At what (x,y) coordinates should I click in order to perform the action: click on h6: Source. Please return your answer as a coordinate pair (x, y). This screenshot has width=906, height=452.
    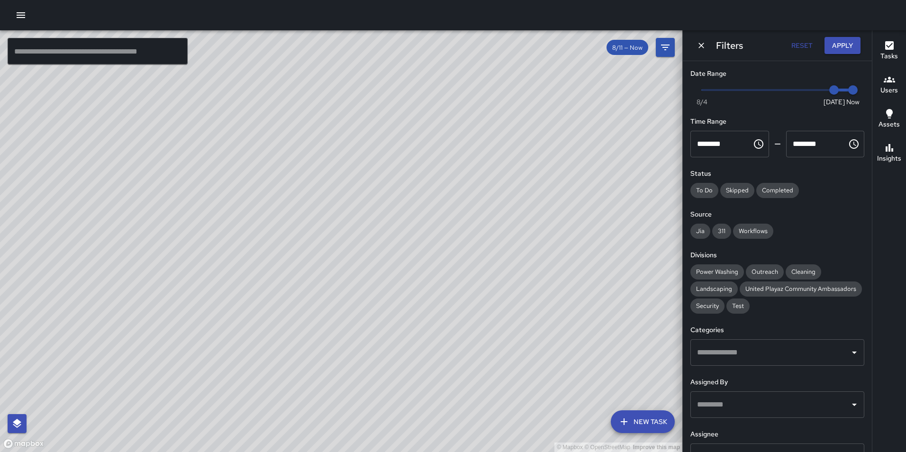
    Looking at the image, I should click on (777, 215).